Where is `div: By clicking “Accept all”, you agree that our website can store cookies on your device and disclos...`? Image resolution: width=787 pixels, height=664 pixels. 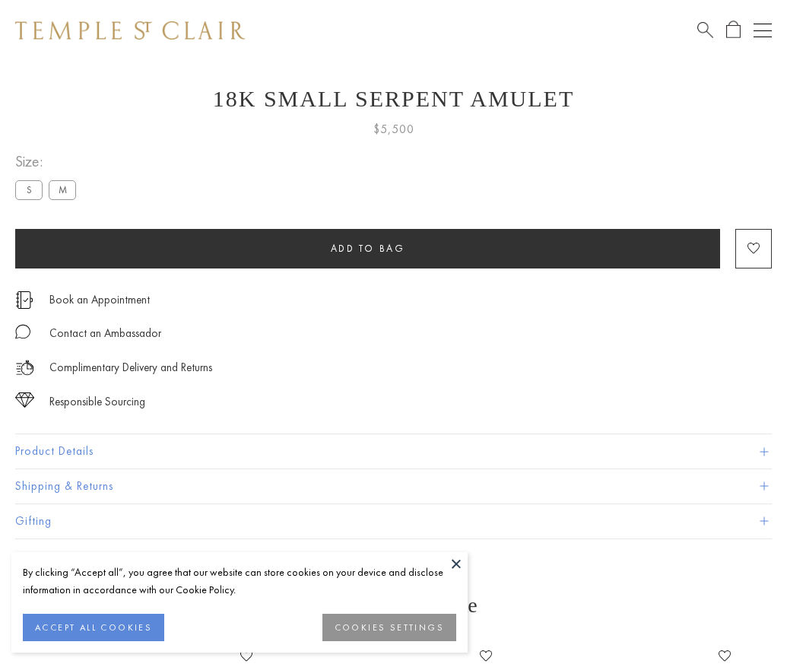 div: By clicking “Accept all”, you agree that our website can store cookies on your device and disclos... is located at coordinates (240, 581).